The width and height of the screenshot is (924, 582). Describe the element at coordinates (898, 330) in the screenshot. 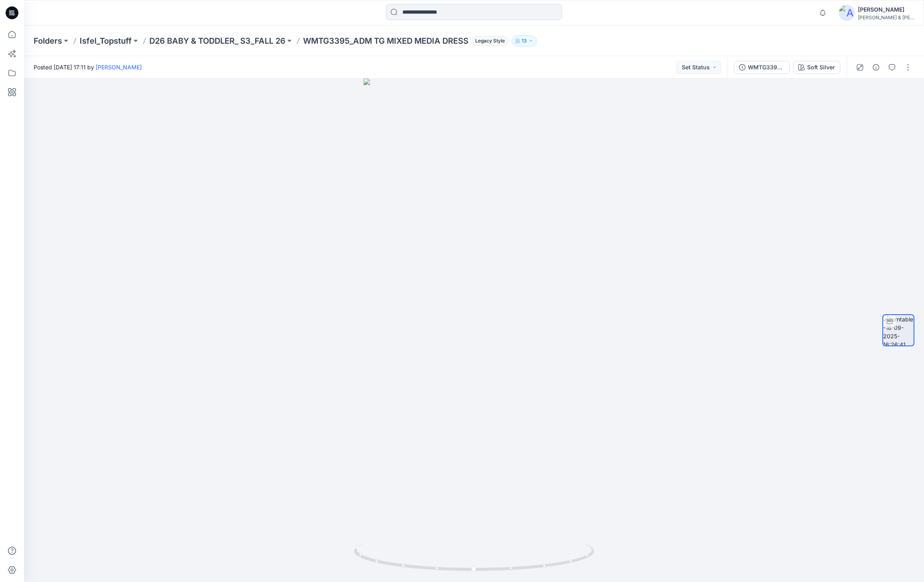

I see `img: turntable-16-09-2025-16:26:41` at that location.